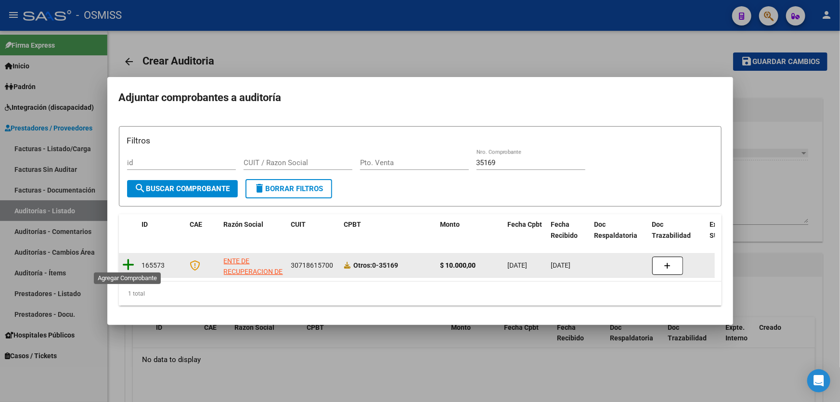  Describe the element at coordinates (314, 230) in the screenshot. I see `datatable-header-cell: CUIT` at that location.